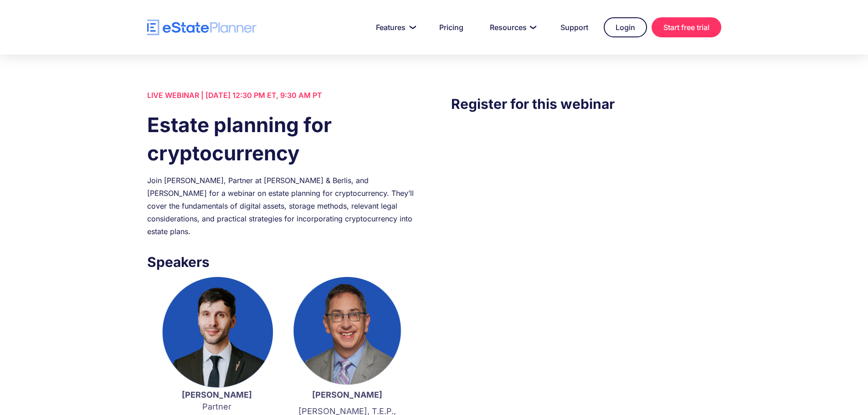 The height and width of the screenshot is (415, 868). I want to click on a: Support, so click(574, 27).